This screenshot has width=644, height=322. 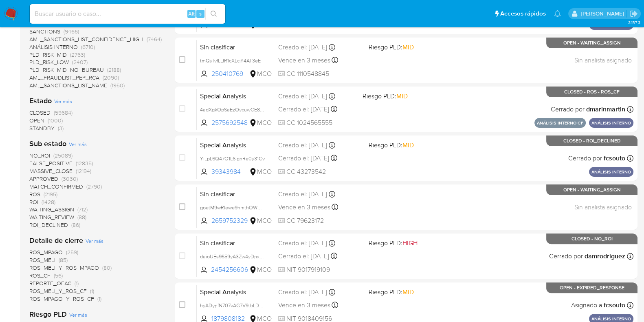 I want to click on span: s, so click(x=200, y=14).